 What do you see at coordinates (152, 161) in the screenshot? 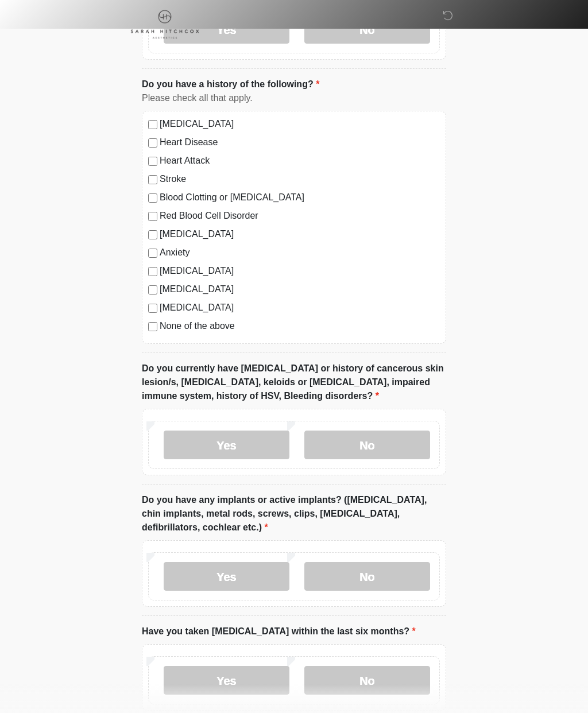
I see `input: Heart Attack` at bounding box center [152, 161].